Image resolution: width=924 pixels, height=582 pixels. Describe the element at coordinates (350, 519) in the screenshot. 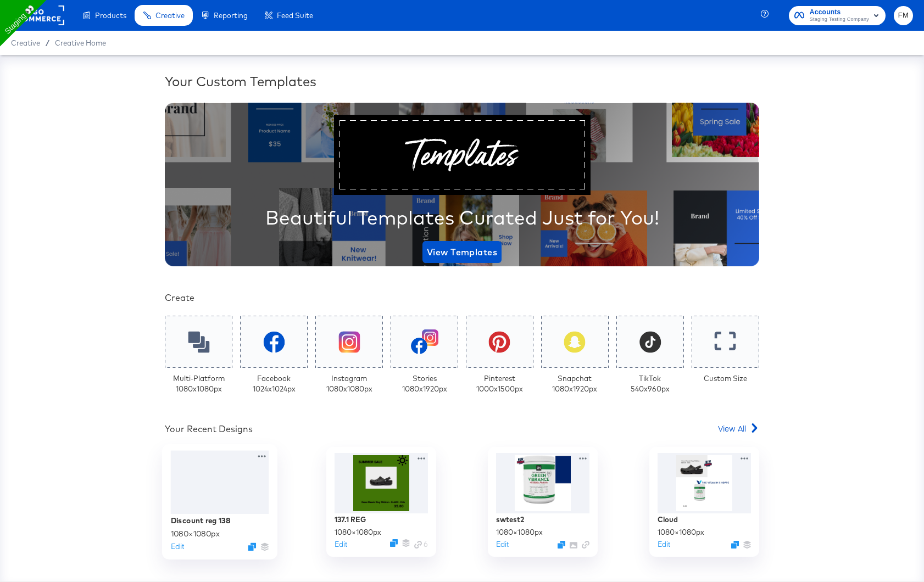

I see `div: 137.1 REG` at that location.